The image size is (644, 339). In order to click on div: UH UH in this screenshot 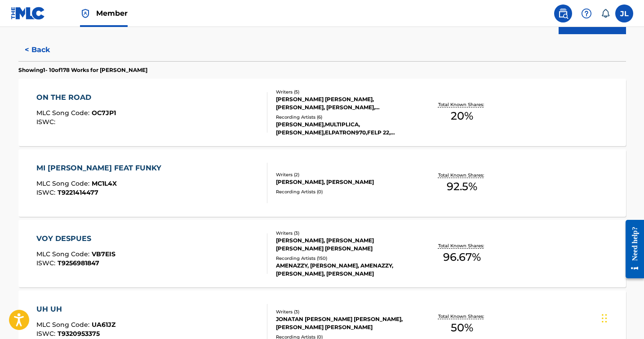, I will do `click(76, 310)`.